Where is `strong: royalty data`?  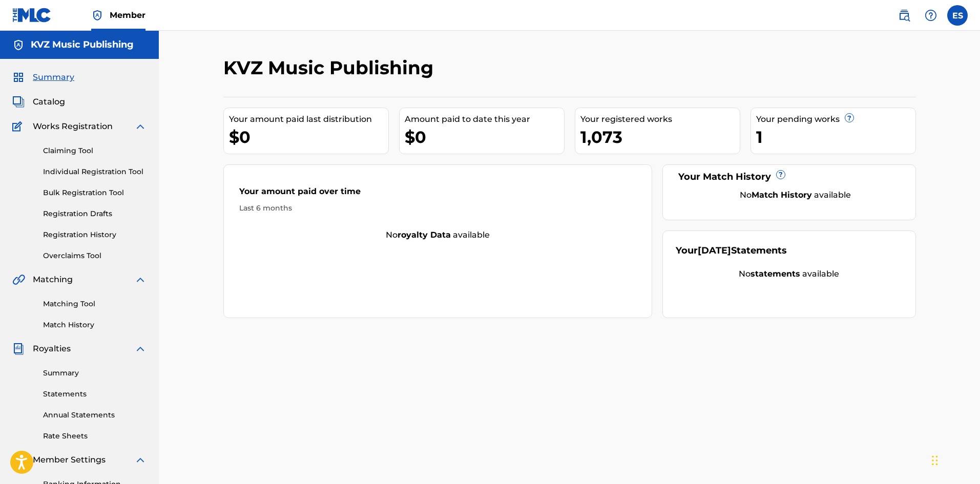
strong: royalty data is located at coordinates (424, 234).